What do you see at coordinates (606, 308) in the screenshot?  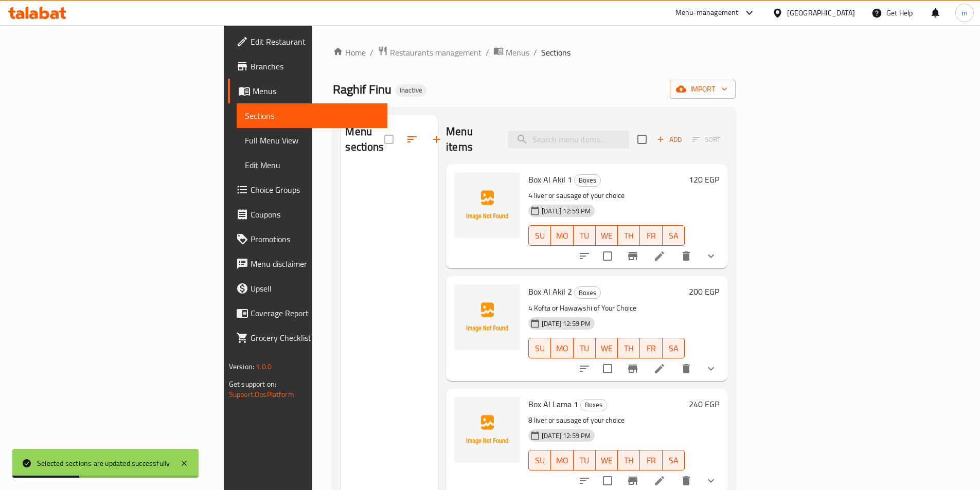 I see `p: 4 Kofta or Hawawshi of Your Choice` at bounding box center [606, 308].